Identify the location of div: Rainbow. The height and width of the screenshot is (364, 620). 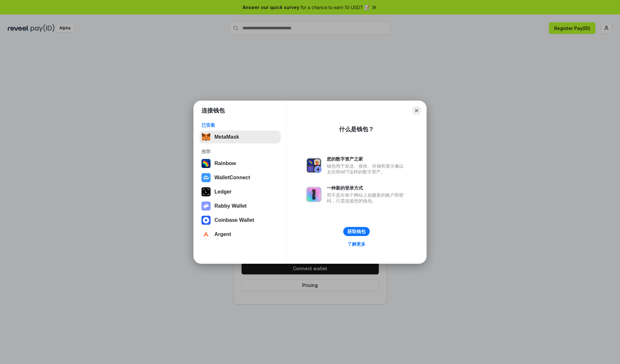
(225, 163).